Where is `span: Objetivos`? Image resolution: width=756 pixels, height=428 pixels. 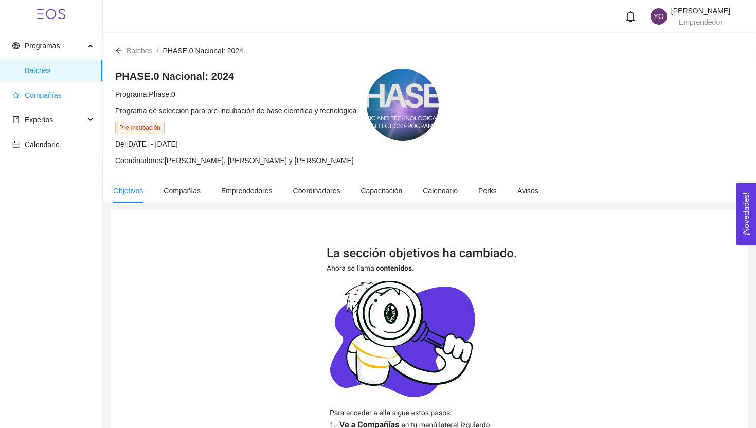
span: Objetivos is located at coordinates (128, 191).